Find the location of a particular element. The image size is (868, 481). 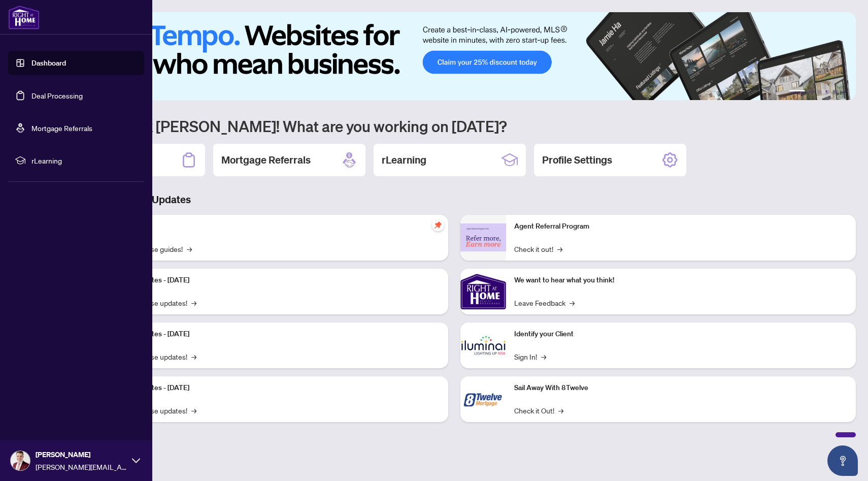

img: logo is located at coordinates (24, 17).